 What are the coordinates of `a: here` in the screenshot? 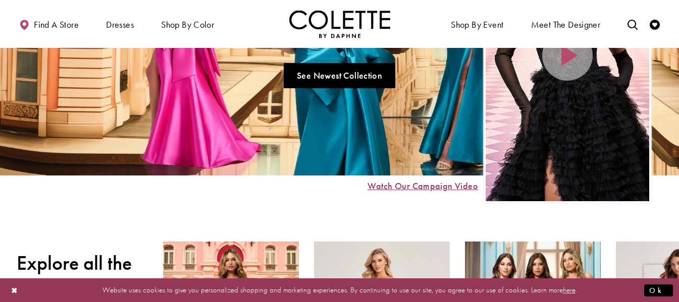 It's located at (569, 290).